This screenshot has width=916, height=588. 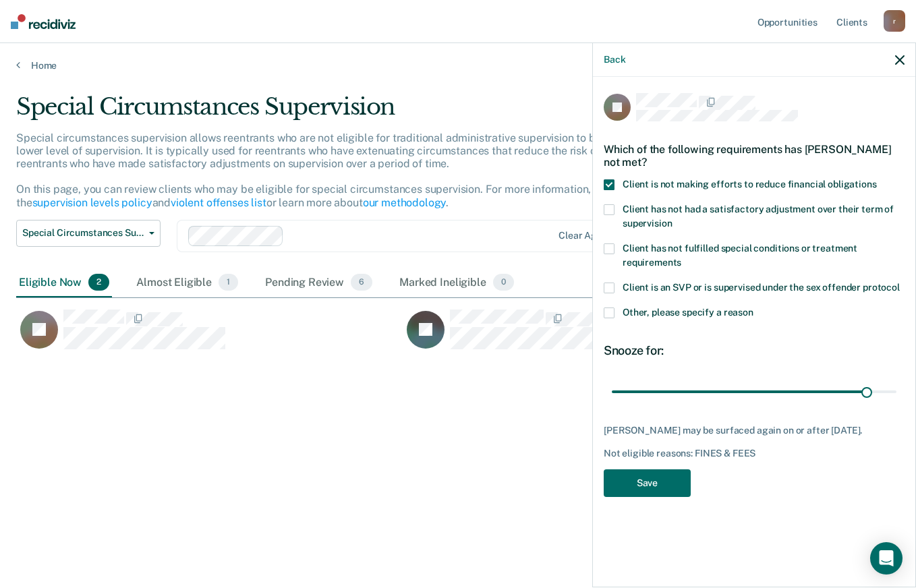 I want to click on span: Client is not making efforts to reduce financial obligations, so click(x=750, y=184).